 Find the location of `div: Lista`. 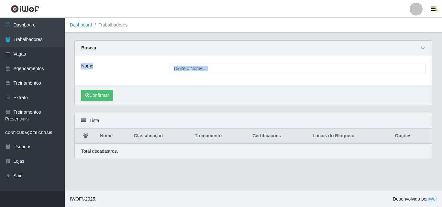

div: Lista is located at coordinates (253, 121).